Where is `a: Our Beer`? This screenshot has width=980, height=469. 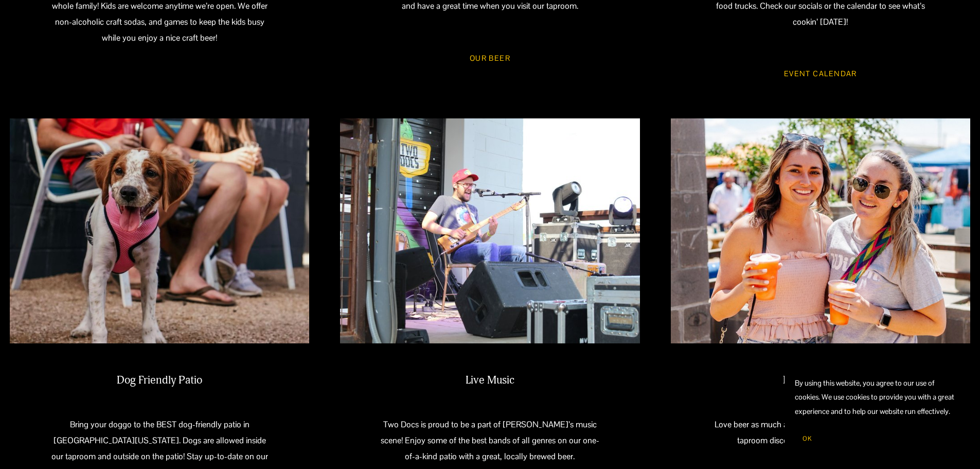 a: Our Beer is located at coordinates (490, 58).